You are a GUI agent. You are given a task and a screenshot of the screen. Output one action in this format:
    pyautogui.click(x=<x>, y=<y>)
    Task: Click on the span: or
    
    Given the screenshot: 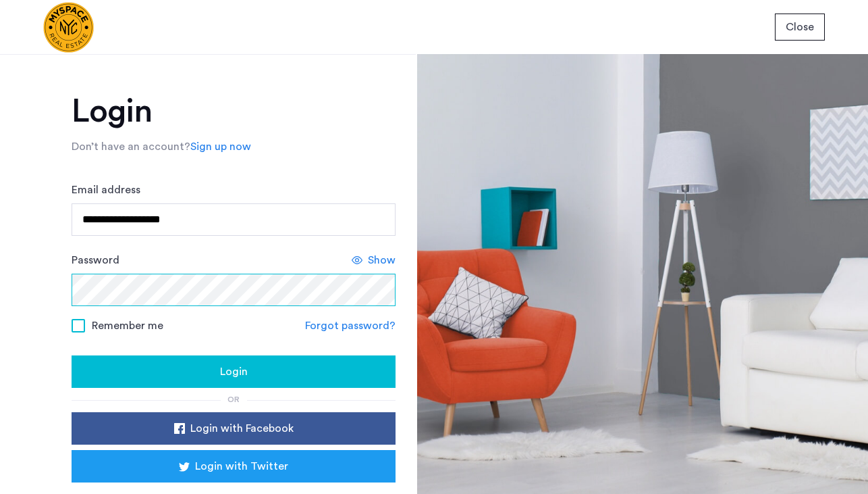 What is the action you would take?
    pyautogui.click(x=234, y=399)
    